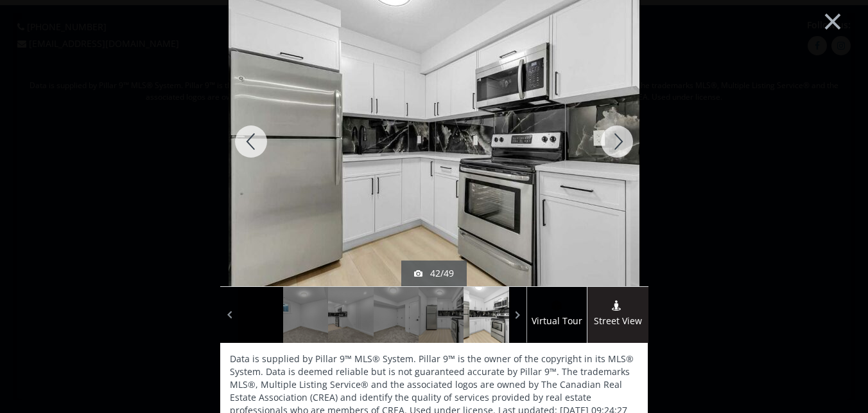  Describe the element at coordinates (434, 273) in the screenshot. I see `div: 42/49` at that location.